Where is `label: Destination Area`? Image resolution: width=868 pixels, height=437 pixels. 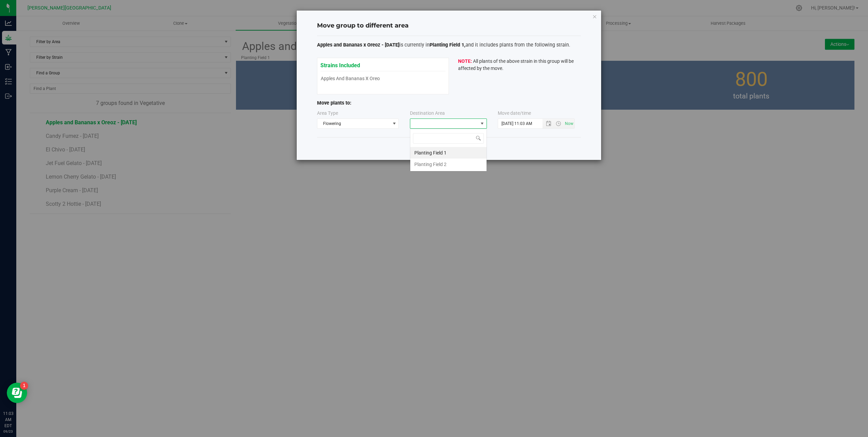 label: Destination Area is located at coordinates (427, 113).